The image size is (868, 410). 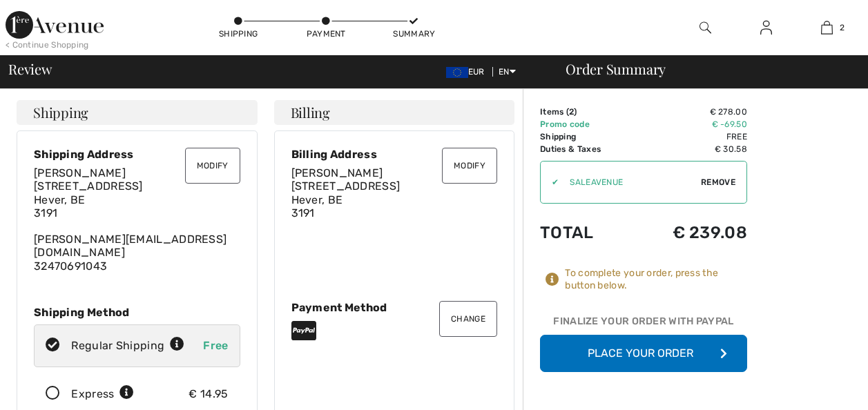 What do you see at coordinates (507, 72) in the screenshot?
I see `span: EN` at bounding box center [507, 72].